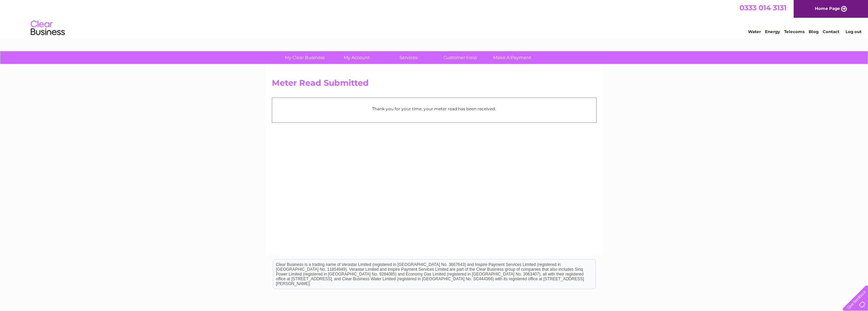 The width and height of the screenshot is (868, 311). Describe the element at coordinates (460, 58) in the screenshot. I see `a: Customer Help` at that location.